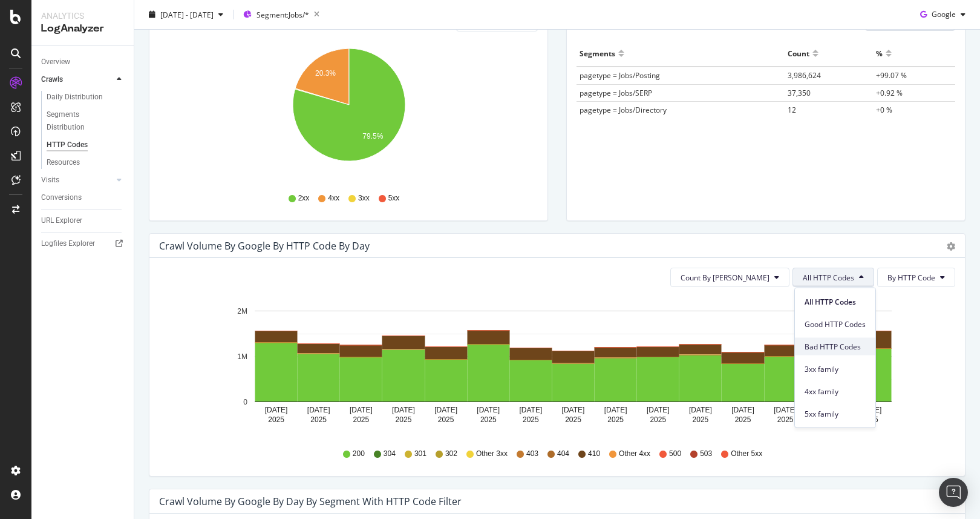  Describe the element at coordinates (364, 198) in the screenshot. I see `span: 3xx` at that location.